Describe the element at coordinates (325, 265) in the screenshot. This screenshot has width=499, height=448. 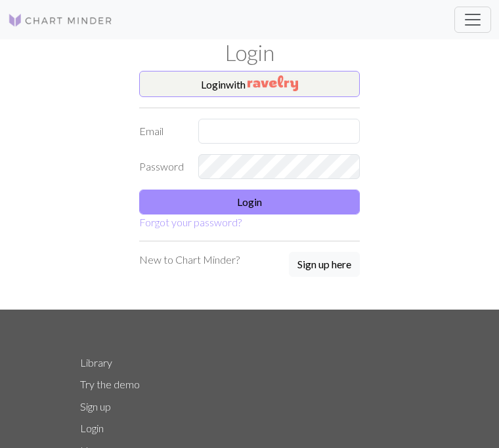
I see `a: Sign up here` at that location.